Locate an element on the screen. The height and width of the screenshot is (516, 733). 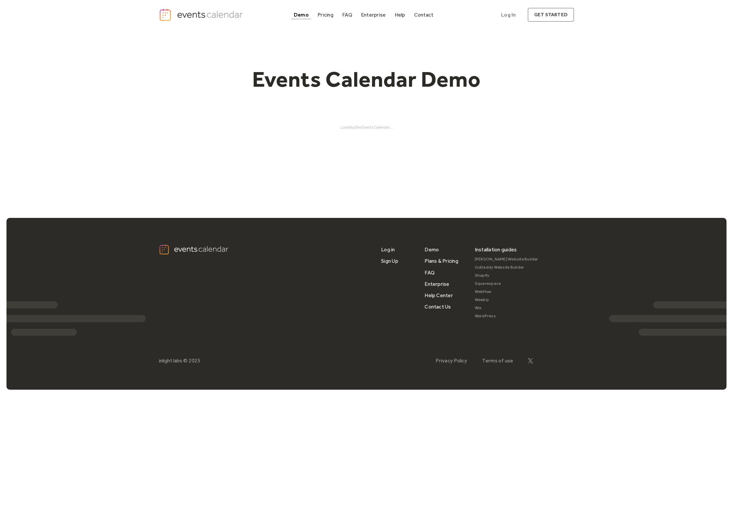
div: Pricing is located at coordinates (325, 15).